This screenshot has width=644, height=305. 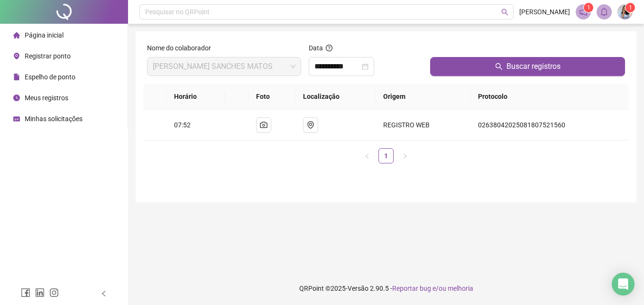 I want to click on li: Página anterior, so click(x=367, y=156).